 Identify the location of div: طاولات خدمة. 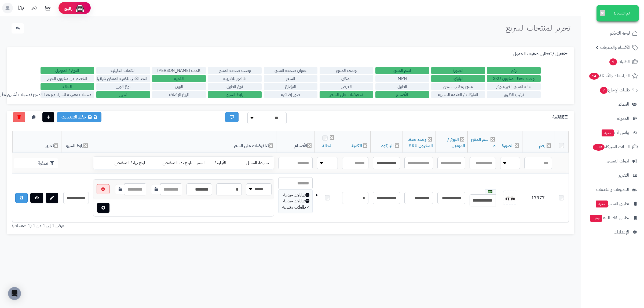
(296, 195).